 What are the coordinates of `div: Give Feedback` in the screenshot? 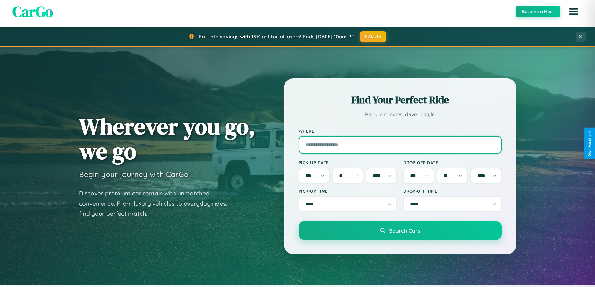 It's located at (590, 143).